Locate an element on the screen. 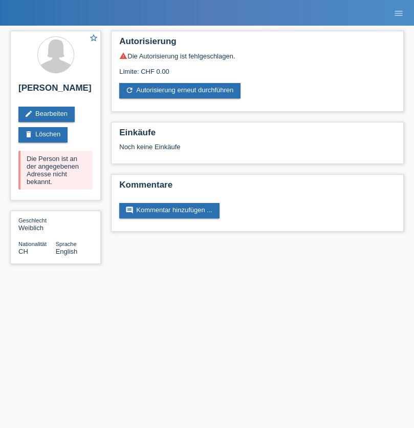 This screenshot has height=428, width=414. h2: Autorisierung is located at coordinates (258, 44).